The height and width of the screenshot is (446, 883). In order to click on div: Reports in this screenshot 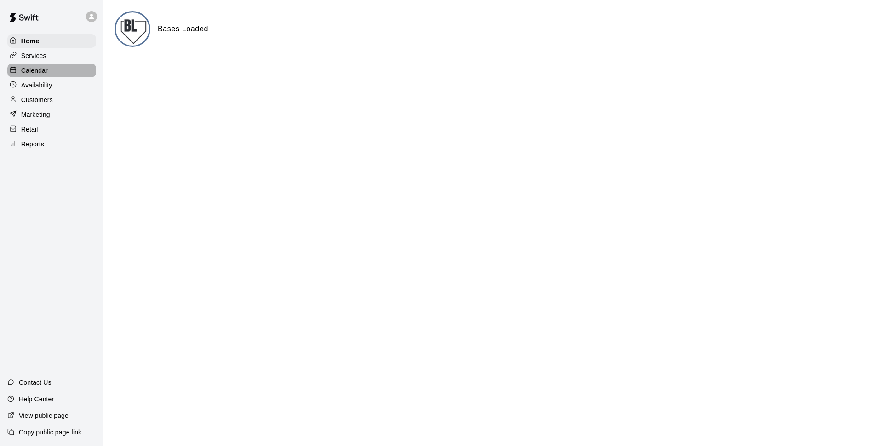, I will do `click(52, 144)`.